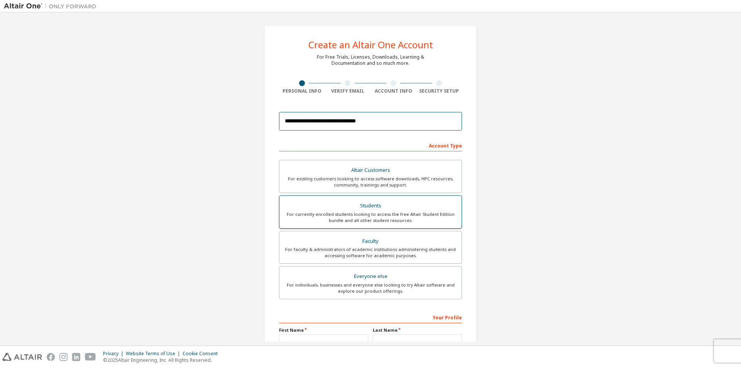  What do you see at coordinates (371, 241) in the screenshot?
I see `div: Faculty` at bounding box center [371, 241].